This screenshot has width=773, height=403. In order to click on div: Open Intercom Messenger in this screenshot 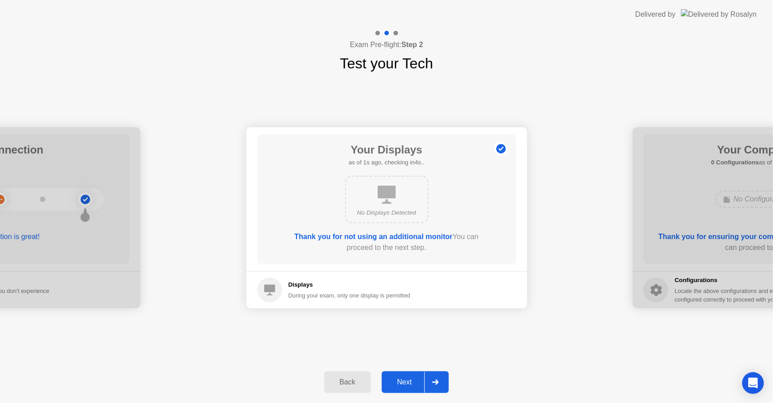, I will do `click(753, 383)`.